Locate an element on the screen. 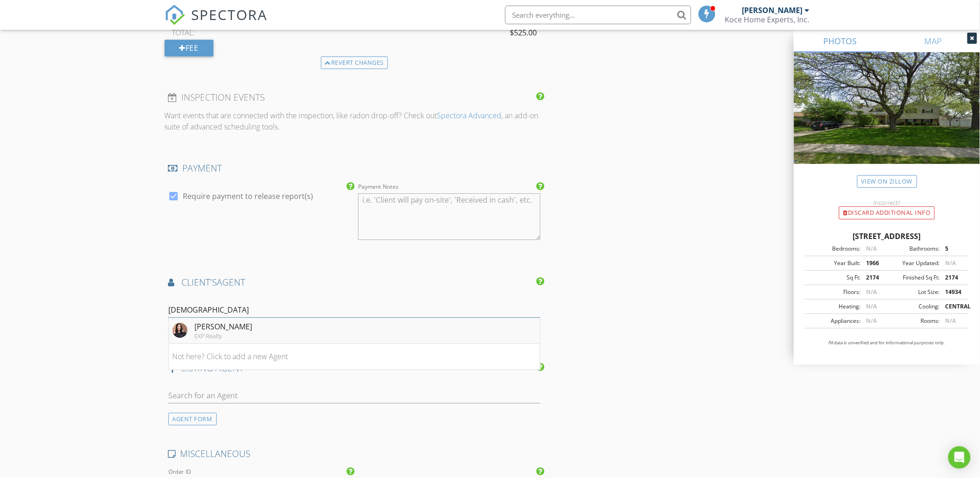 Image resolution: width=980 pixels, height=478 pixels. div: Heating: is located at coordinates (834, 307).